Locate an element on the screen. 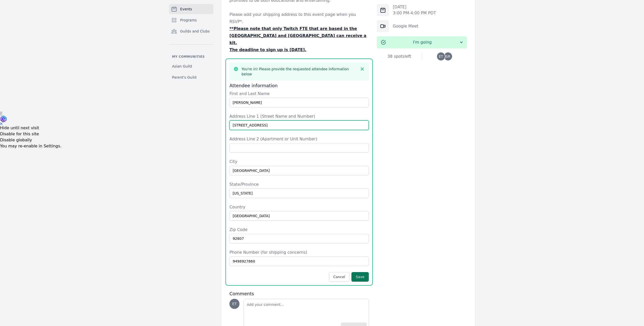 The image size is (644, 326). a: Parent's Guild is located at coordinates (191, 77).